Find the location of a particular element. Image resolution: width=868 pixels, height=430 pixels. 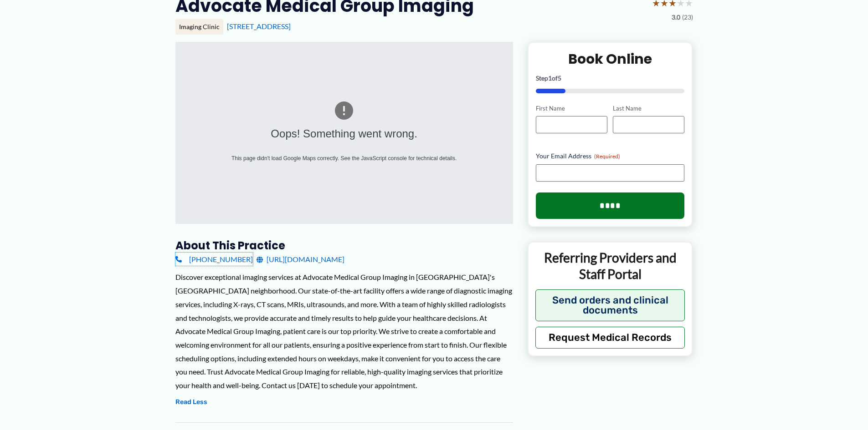

label: Last Name is located at coordinates (648, 108).